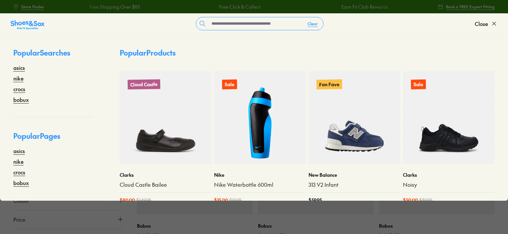  Describe the element at coordinates (239, 7) in the screenshot. I see `a: Free Click & Collect` at that location.